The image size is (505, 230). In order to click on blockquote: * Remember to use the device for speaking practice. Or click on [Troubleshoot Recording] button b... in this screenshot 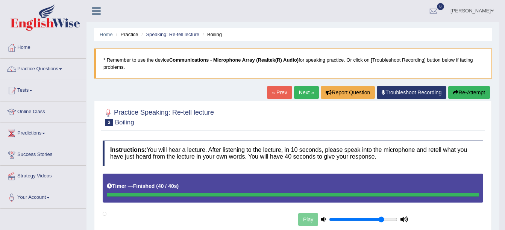, I will do `click(293, 64)`.